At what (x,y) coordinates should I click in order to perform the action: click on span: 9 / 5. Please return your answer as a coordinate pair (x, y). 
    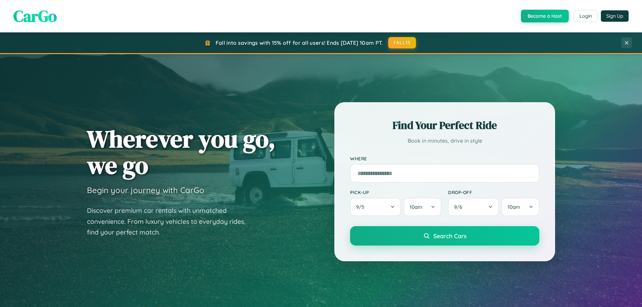
    Looking at the image, I should click on (362, 207).